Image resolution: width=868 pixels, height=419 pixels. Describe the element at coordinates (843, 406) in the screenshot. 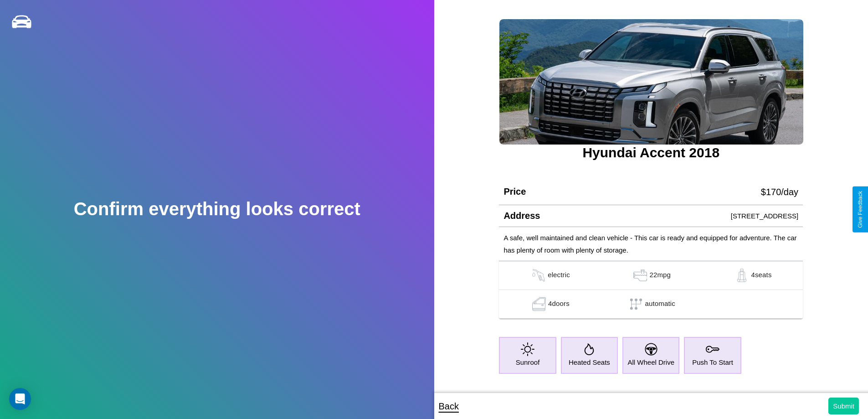

I see `button: Submit` at that location.